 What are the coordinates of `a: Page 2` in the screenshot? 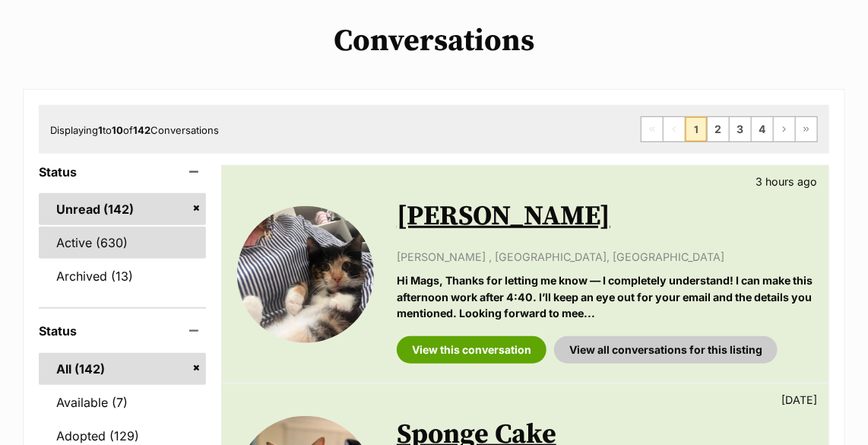 It's located at (718, 129).